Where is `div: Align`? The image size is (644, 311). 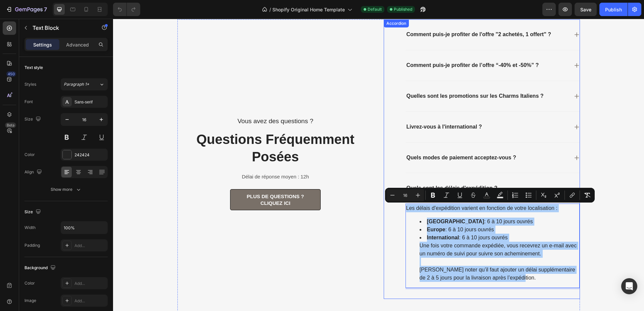 div: Align is located at coordinates (34, 172).